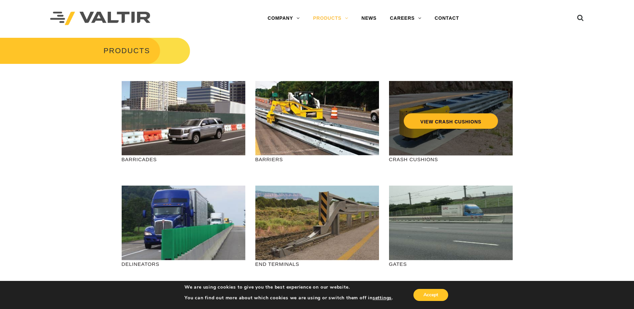  Describe the element at coordinates (331, 18) in the screenshot. I see `a: PRODUCTS` at that location.